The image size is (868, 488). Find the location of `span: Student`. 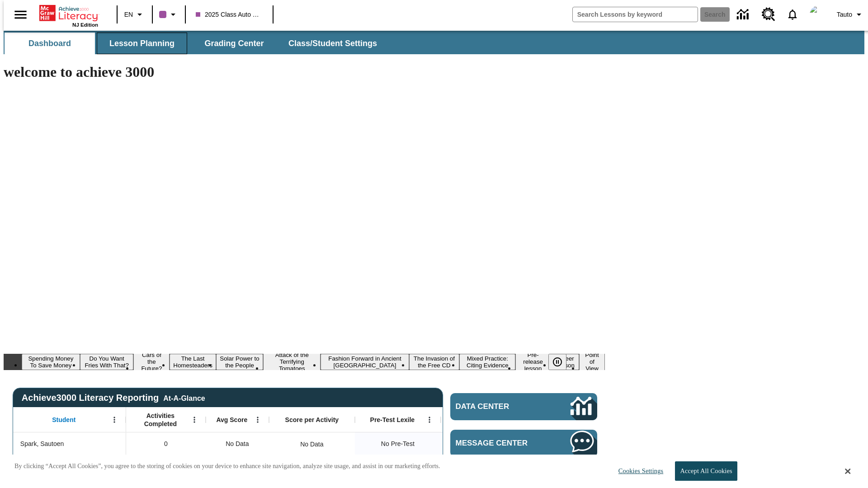

span: Student is located at coordinates (64, 420).